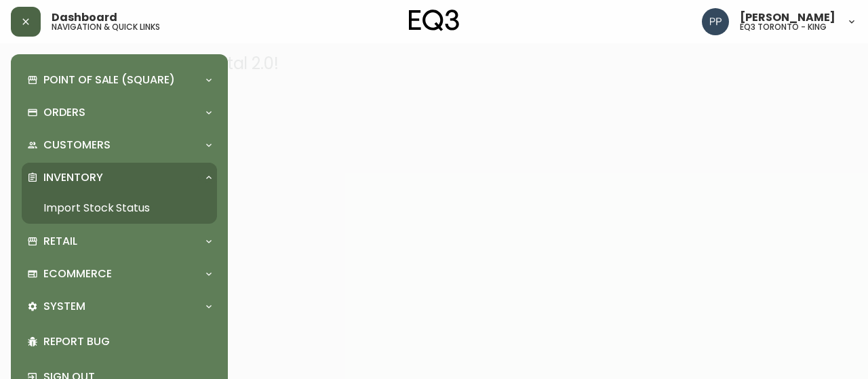 This screenshot has height=379, width=868. What do you see at coordinates (120, 307) in the screenshot?
I see `div: System` at bounding box center [120, 307].